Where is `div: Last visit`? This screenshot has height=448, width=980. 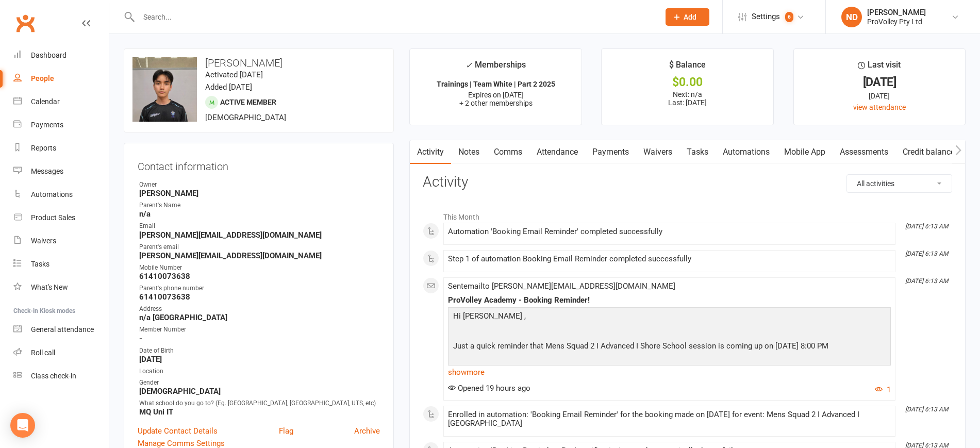
div: Last visit is located at coordinates (879, 68).